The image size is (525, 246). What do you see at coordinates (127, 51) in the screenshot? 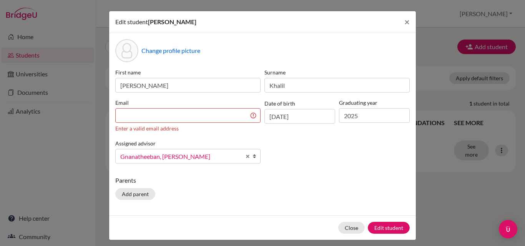
I see `div: Profile picture` at bounding box center [127, 51].